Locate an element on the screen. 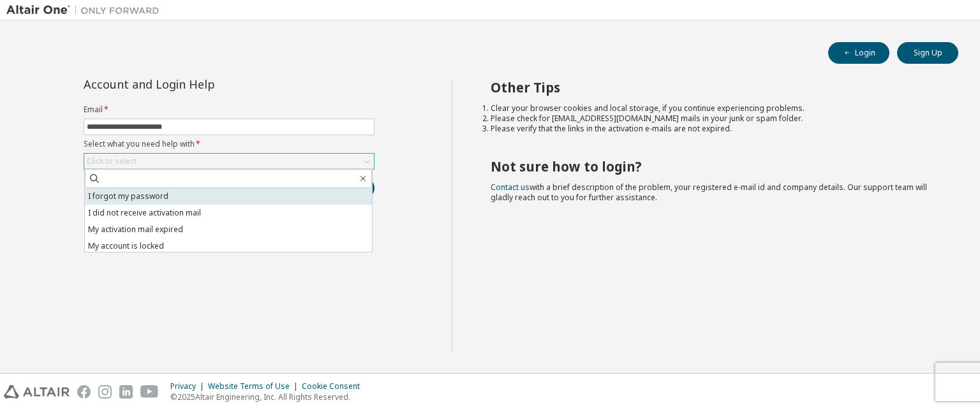 The height and width of the screenshot is (410, 980). div: Account and Login Help is located at coordinates (199, 84).